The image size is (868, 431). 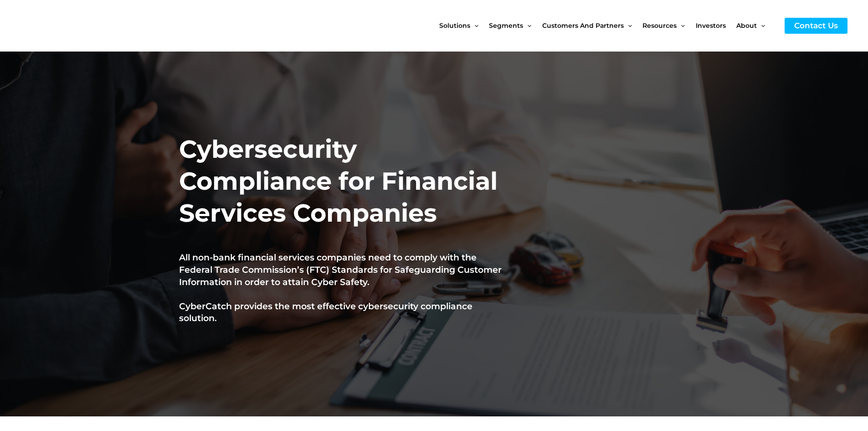 What do you see at coordinates (659, 26) in the screenshot?
I see `span: Resources` at bounding box center [659, 26].